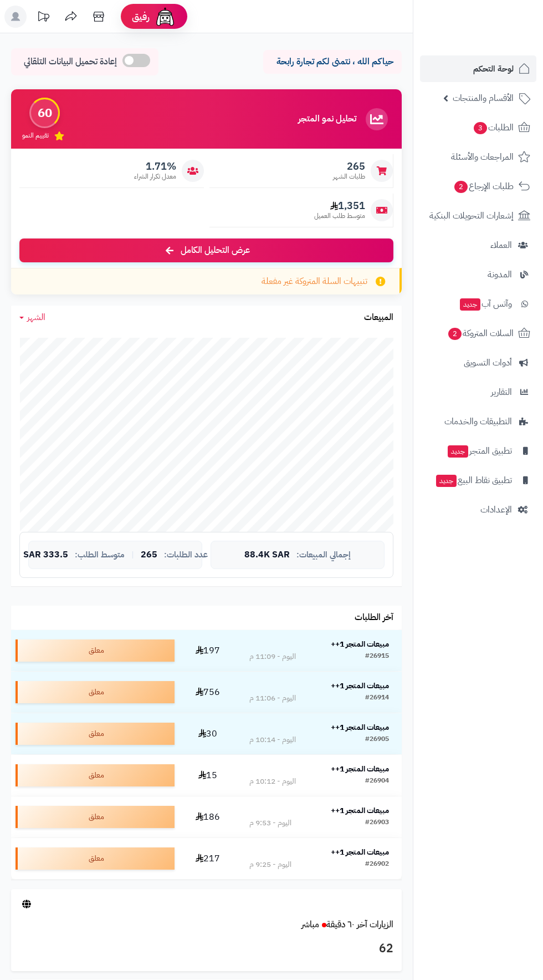  Describe the element at coordinates (478, 334) in the screenshot. I see `a: السلات المتروكة2` at that location.